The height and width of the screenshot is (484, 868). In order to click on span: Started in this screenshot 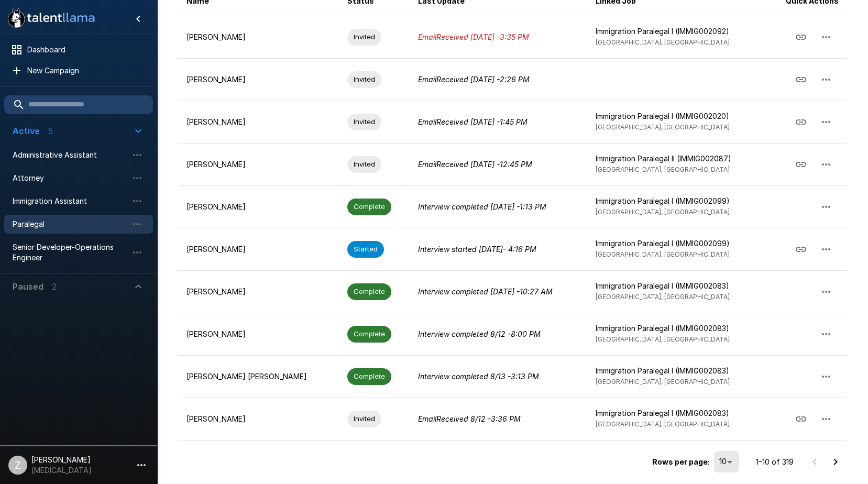, I will do `click(366, 249)`.